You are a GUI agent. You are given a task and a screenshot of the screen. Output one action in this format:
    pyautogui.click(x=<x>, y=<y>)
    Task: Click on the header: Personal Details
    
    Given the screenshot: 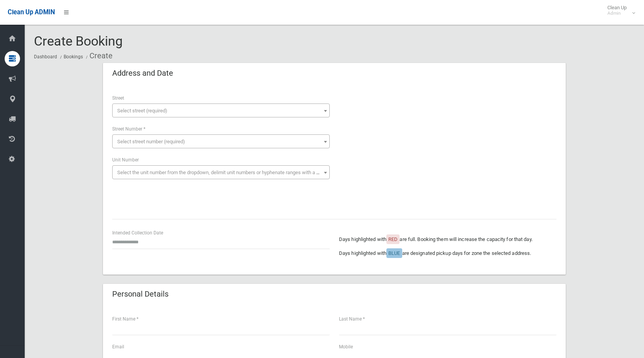 What is the action you would take?
    pyautogui.click(x=140, y=294)
    